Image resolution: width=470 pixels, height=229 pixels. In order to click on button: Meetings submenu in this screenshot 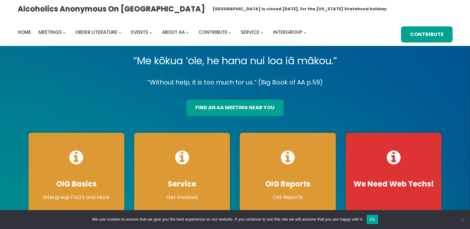, I will do `click(64, 32)`.